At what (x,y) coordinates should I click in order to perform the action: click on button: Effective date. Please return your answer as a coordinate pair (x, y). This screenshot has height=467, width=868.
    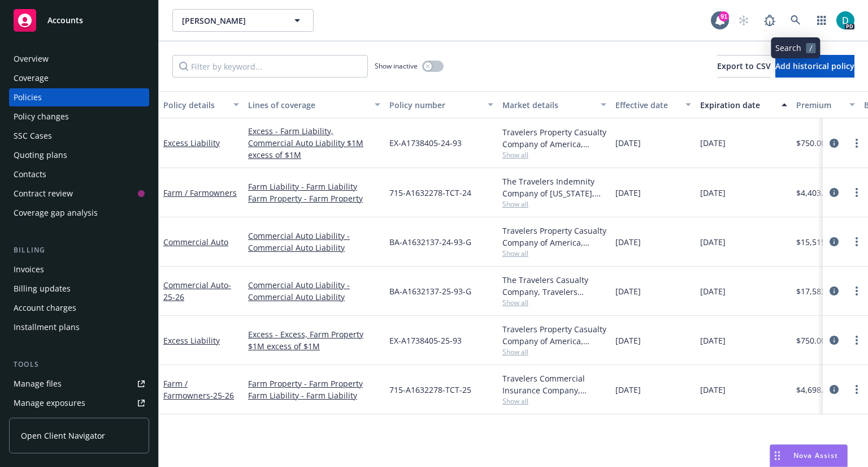
    Looking at the image, I should click on (654, 105).